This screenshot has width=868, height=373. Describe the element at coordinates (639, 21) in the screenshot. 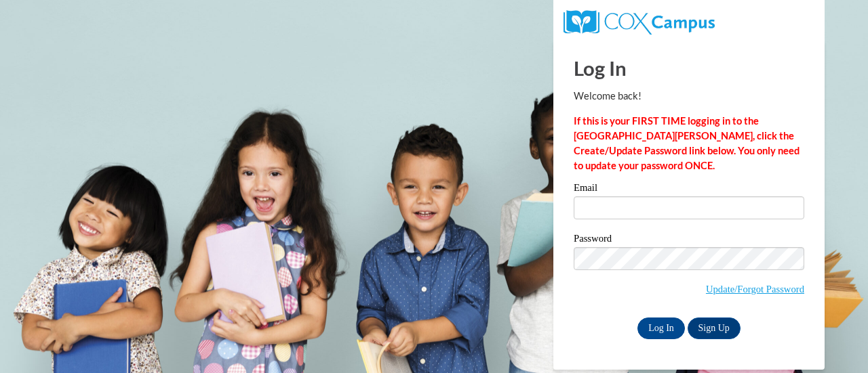

I see `a: COX Campus` at that location.